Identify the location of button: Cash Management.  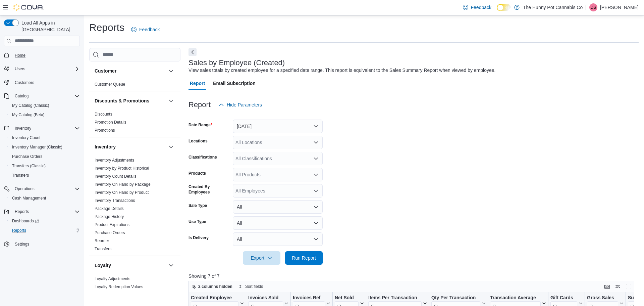
(45, 198).